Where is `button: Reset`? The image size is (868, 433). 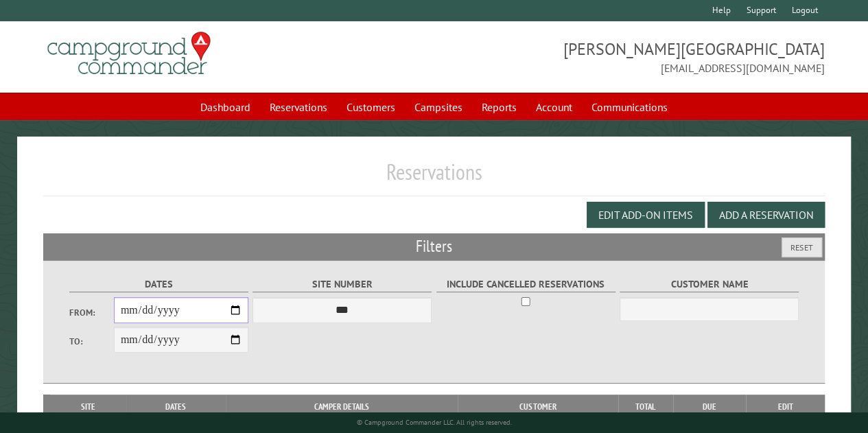 button: Reset is located at coordinates (802, 247).